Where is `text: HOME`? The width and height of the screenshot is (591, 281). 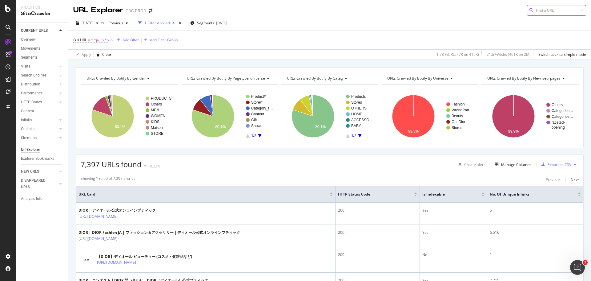
text: HOME is located at coordinates (357, 114).